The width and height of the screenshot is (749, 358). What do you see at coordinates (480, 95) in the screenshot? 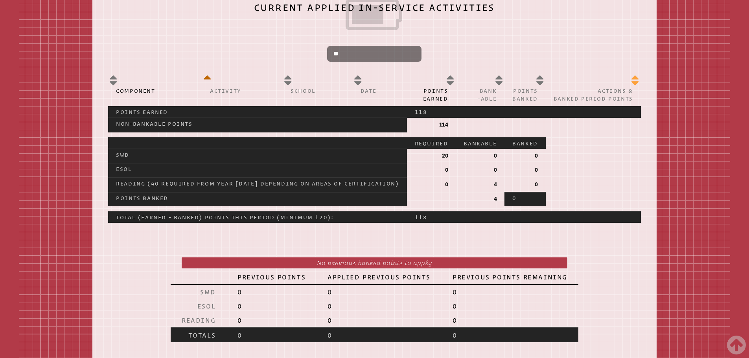
I see `p: Bank -able` at bounding box center [480, 95].